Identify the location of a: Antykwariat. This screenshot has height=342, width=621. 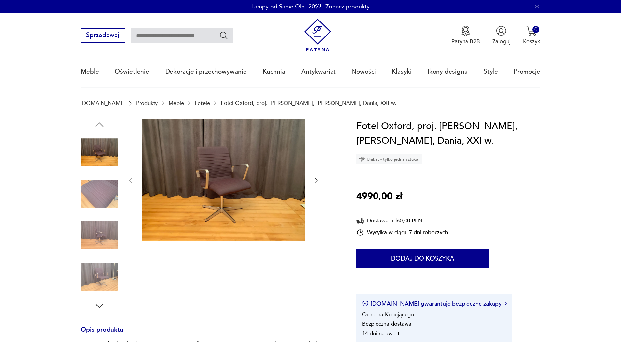
(319, 72).